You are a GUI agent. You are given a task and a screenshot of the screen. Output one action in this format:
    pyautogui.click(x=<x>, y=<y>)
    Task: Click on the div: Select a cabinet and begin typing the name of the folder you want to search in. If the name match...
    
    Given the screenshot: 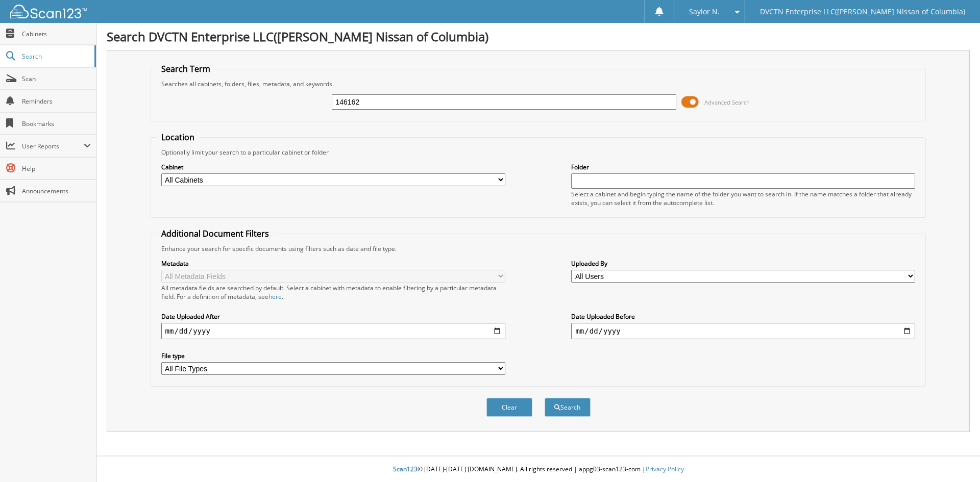 What is the action you would take?
    pyautogui.click(x=743, y=199)
    